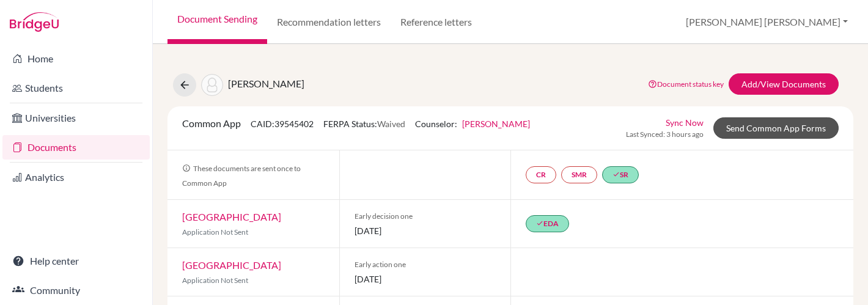  I want to click on a: Documents, so click(75, 147).